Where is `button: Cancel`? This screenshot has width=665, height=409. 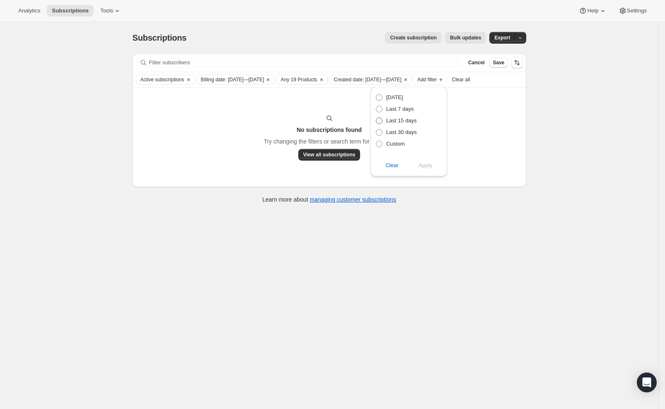 button: Cancel is located at coordinates (476, 63).